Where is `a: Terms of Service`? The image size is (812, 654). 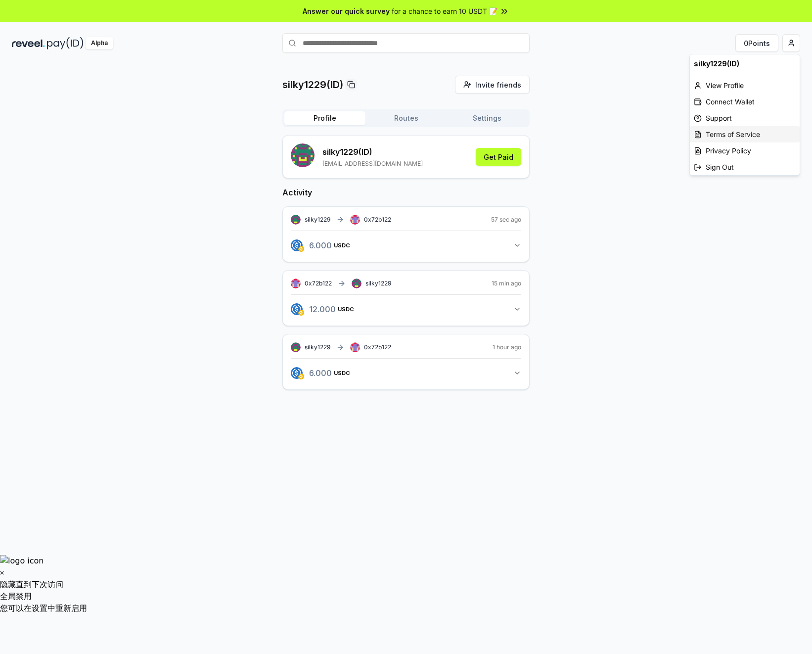
a: Terms of Service is located at coordinates (745, 134).